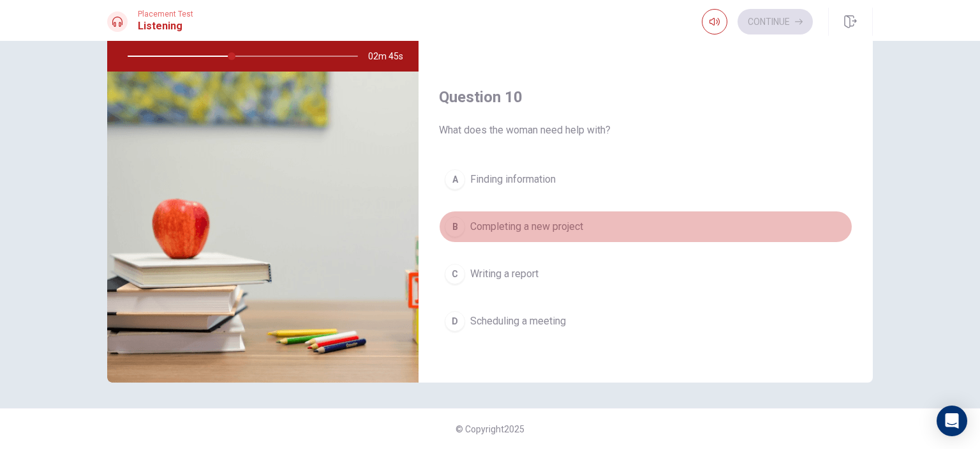  Describe the element at coordinates (262, 226) in the screenshot. I see `img: Asking for Help with a Project` at that location.